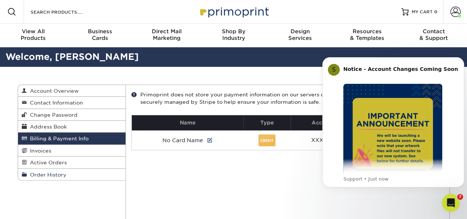 The width and height of the screenshot is (467, 219). Describe the element at coordinates (166, 35) in the screenshot. I see `a: Direct MailMarketing` at that location.